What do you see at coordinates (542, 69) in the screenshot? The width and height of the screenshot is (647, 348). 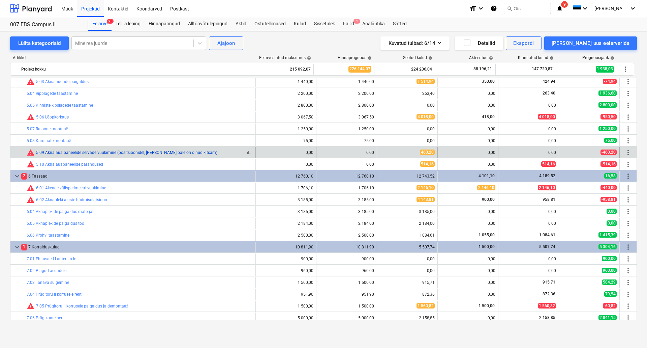 I see `span: 147 720,87` at bounding box center [542, 69].